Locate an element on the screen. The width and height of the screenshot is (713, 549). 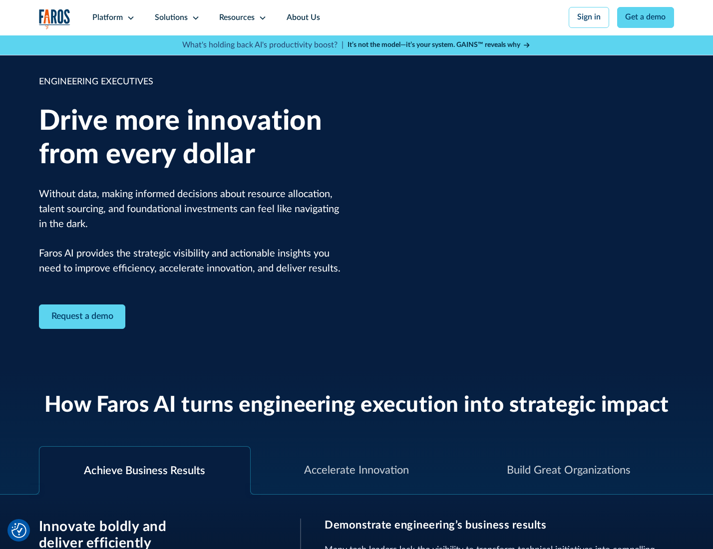
a: home is located at coordinates (55, 19).